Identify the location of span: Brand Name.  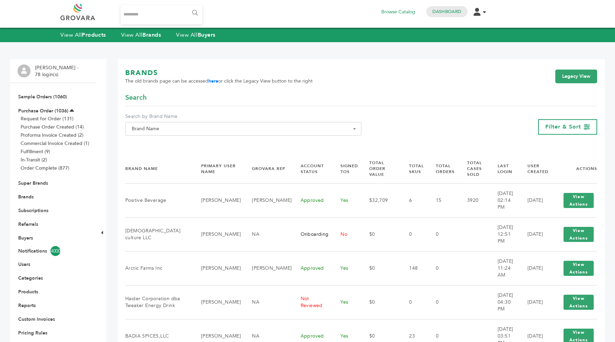
(243, 129).